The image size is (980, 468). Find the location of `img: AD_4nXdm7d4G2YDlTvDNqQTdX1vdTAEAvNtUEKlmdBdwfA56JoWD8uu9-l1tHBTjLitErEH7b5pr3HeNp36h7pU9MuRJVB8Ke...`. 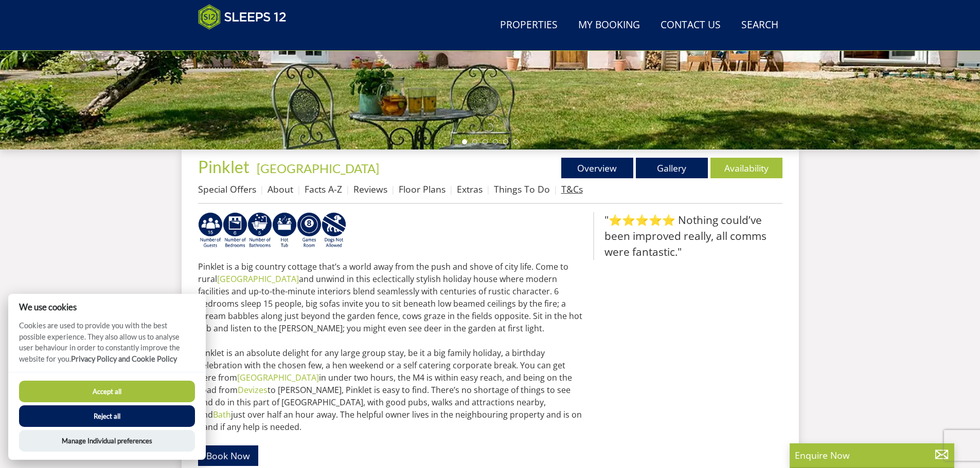

img: AD_4nXdm7d4G2YDlTvDNqQTdX1vdTAEAvNtUEKlmdBdwfA56JoWD8uu9-l1tHBTjLitErEH7b5pr3HeNp36h7pU9MuRJVB8Ke... is located at coordinates (211, 230).